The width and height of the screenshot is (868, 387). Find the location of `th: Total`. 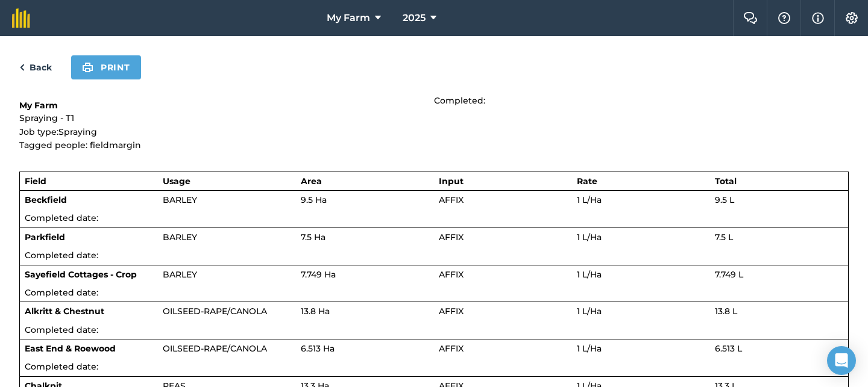

th: Total is located at coordinates (778, 181).